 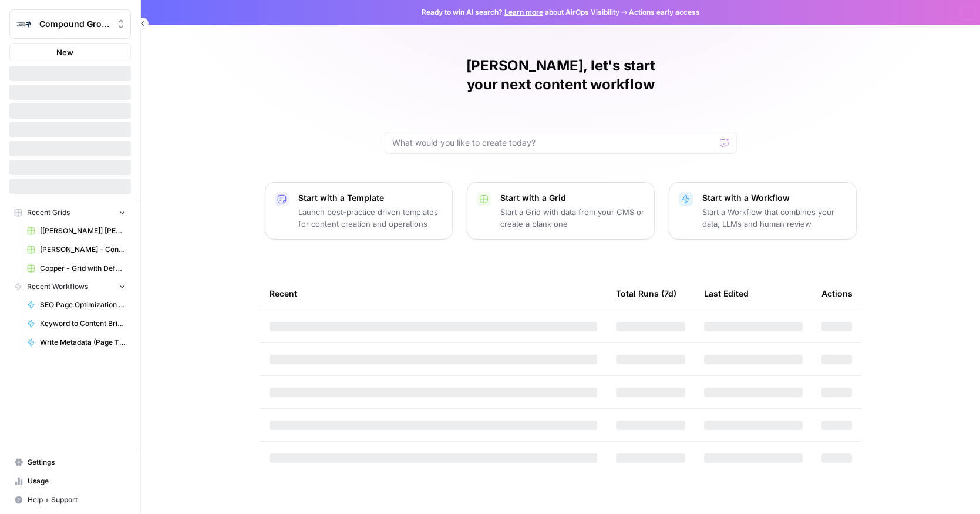 What do you see at coordinates (524, 12) in the screenshot?
I see `a: Learn more` at bounding box center [524, 12].